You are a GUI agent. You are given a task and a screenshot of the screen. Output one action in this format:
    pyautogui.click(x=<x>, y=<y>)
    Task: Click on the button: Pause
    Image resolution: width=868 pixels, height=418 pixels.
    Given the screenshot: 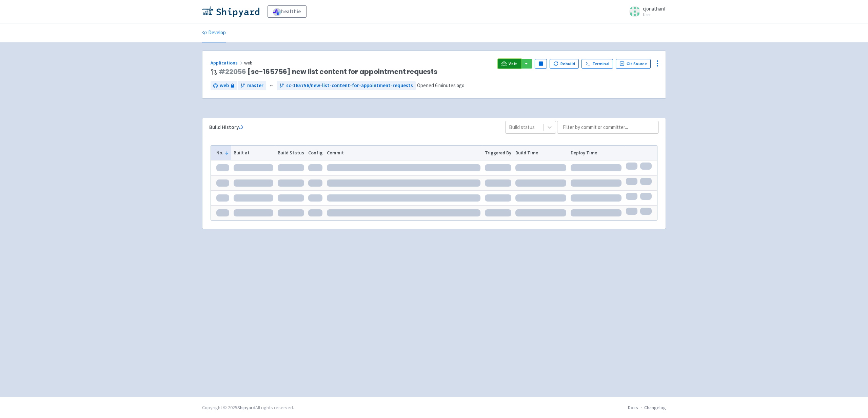 What is the action you would take?
    pyautogui.click(x=541, y=64)
    